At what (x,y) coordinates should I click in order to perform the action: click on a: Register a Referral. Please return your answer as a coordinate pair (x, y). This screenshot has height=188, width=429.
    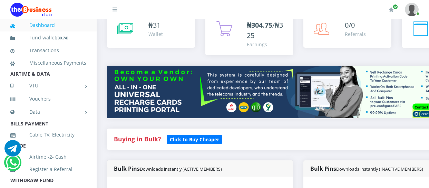
    Looking at the image, I should click on (48, 169).